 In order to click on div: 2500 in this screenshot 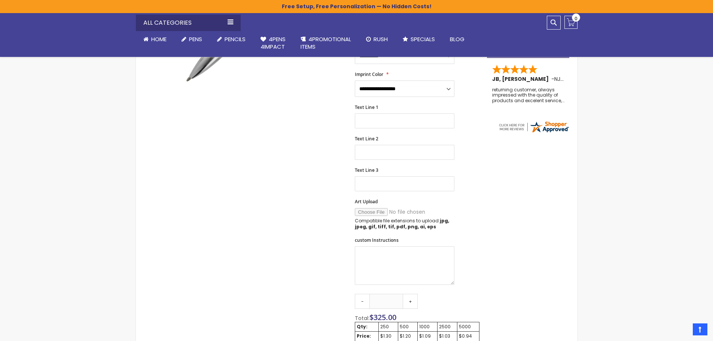, I will do `click(447, 327)`.